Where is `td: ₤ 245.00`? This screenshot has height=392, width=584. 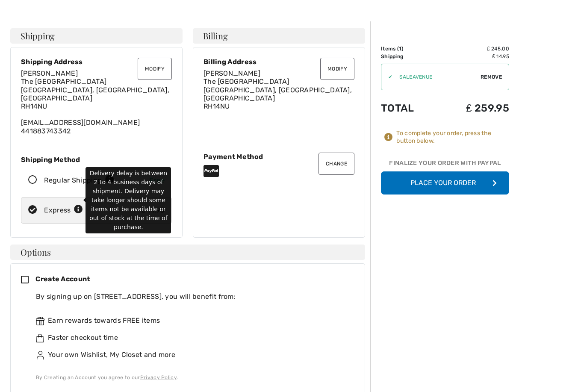 td: ₤ 245.00 is located at coordinates (473, 49).